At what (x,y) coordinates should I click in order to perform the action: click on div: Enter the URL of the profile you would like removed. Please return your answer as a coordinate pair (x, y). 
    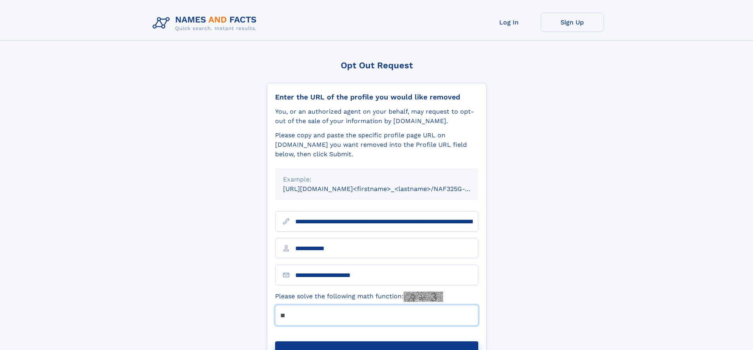
    Looking at the image, I should click on (377, 97).